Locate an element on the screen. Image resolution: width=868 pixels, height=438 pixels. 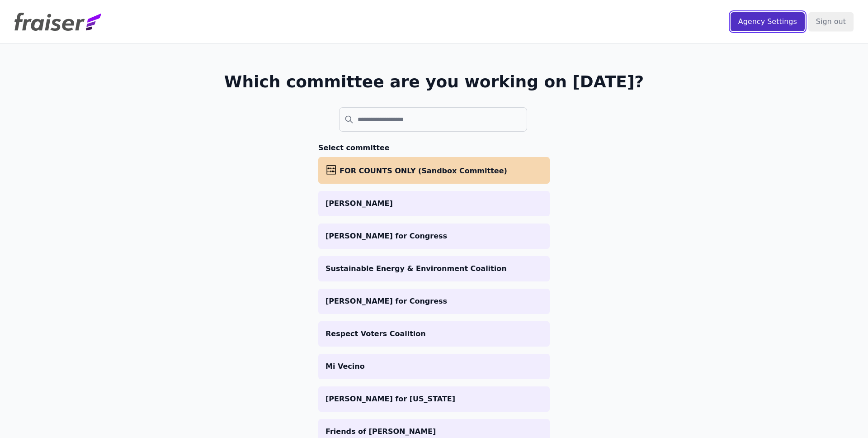
p: Respect Voters Coalition is located at coordinates (434, 334).